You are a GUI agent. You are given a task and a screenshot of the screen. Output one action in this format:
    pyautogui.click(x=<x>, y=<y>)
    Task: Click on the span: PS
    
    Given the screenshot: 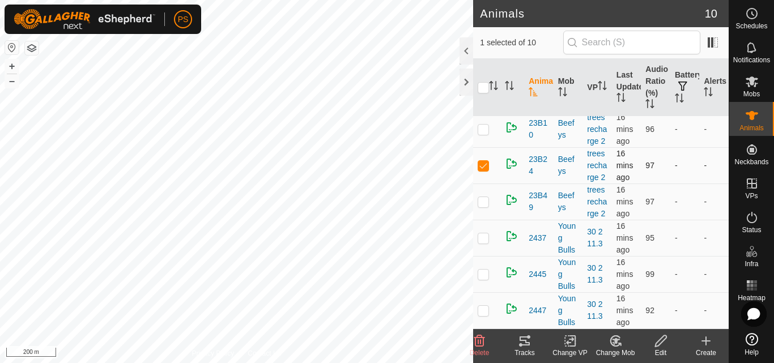 What is the action you would take?
    pyautogui.click(x=183, y=19)
    